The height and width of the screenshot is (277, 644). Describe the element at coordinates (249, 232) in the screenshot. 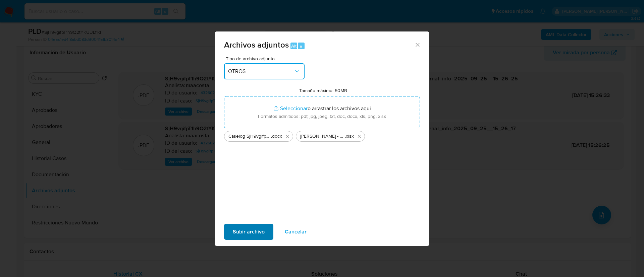

I see `button: Subir archivo` at that location.